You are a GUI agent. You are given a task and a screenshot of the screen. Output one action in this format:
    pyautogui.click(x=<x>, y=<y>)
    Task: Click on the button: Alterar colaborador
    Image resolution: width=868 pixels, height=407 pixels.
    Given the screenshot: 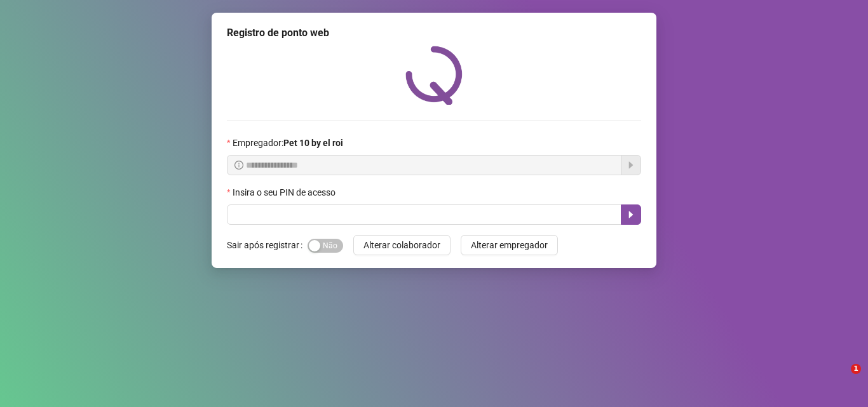 What is the action you would take?
    pyautogui.click(x=401, y=245)
    